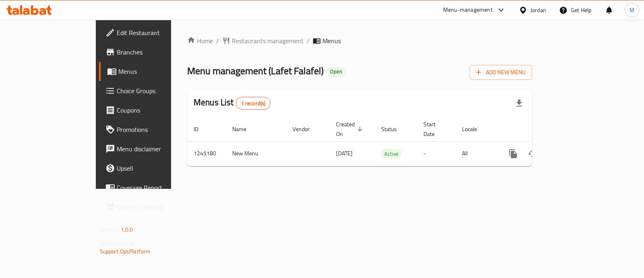 This screenshot has width=644, height=278. I want to click on span: ID, so click(202, 129).